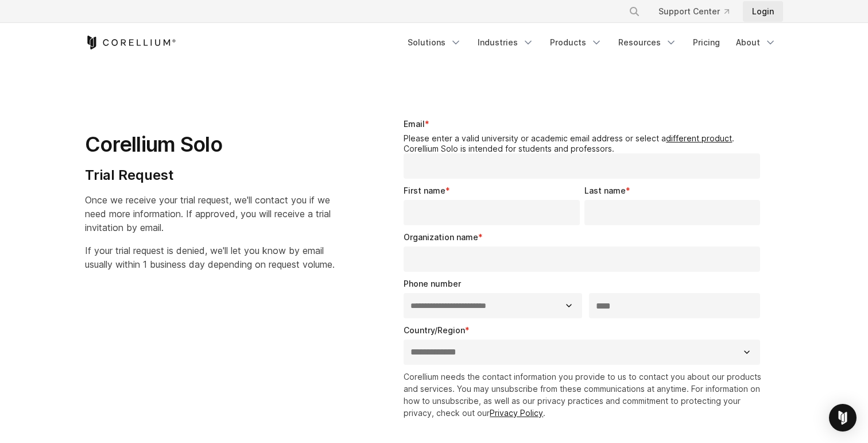  What do you see at coordinates (694, 12) in the screenshot?
I see `a: Support Center` at bounding box center [694, 12].